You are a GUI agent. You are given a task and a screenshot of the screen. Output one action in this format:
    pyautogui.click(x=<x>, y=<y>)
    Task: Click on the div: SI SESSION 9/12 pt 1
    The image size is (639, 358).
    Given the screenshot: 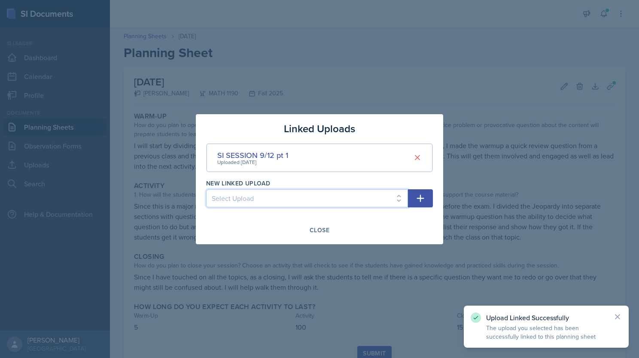 What is the action you would take?
    pyautogui.click(x=252, y=155)
    